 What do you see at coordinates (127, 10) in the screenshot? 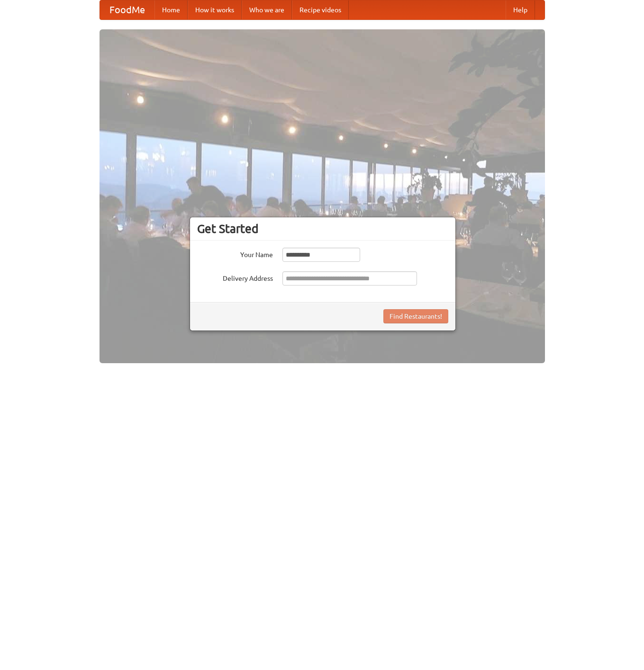
I see `a: FoodMe` at bounding box center [127, 10].